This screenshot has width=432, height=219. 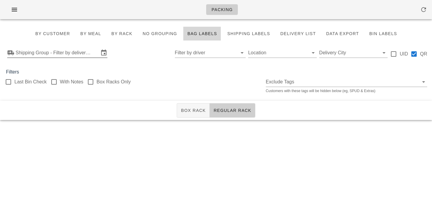 What do you see at coordinates (202, 34) in the screenshot?
I see `button: Bag Labels` at bounding box center [202, 34].